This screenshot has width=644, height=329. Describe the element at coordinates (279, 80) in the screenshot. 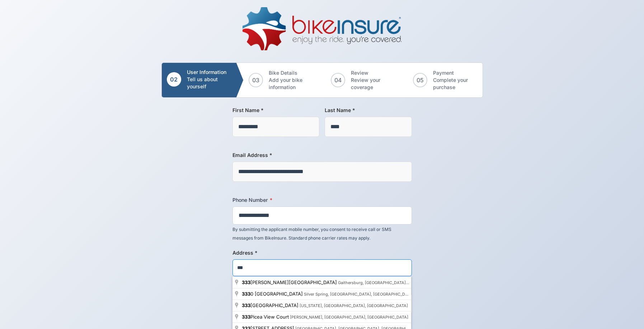

I see `button: 03 Bike Details Add your bike information` at that location.